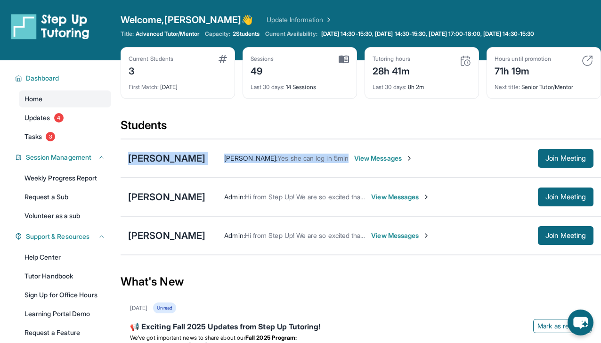  What do you see at coordinates (262, 70) in the screenshot?
I see `div: 49` at bounding box center [262, 70].